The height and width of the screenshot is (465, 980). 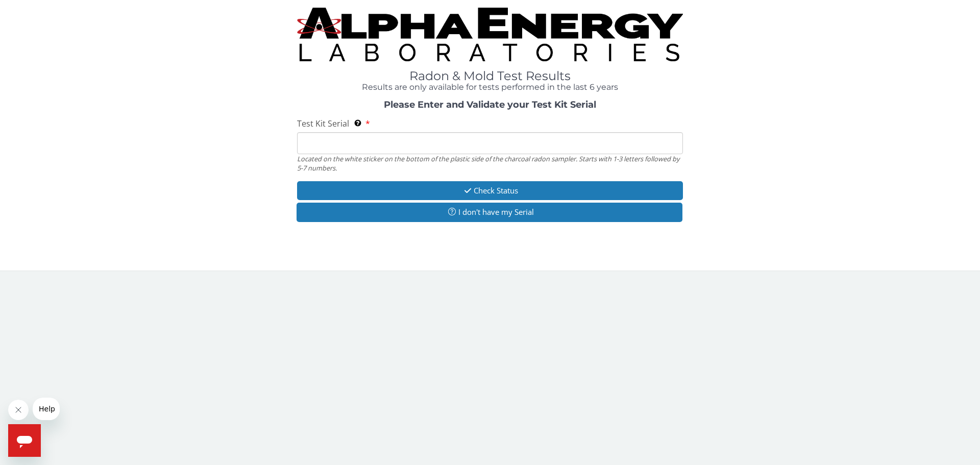 What do you see at coordinates (490, 34) in the screenshot?
I see `img: TightCrop.jpg` at bounding box center [490, 34].